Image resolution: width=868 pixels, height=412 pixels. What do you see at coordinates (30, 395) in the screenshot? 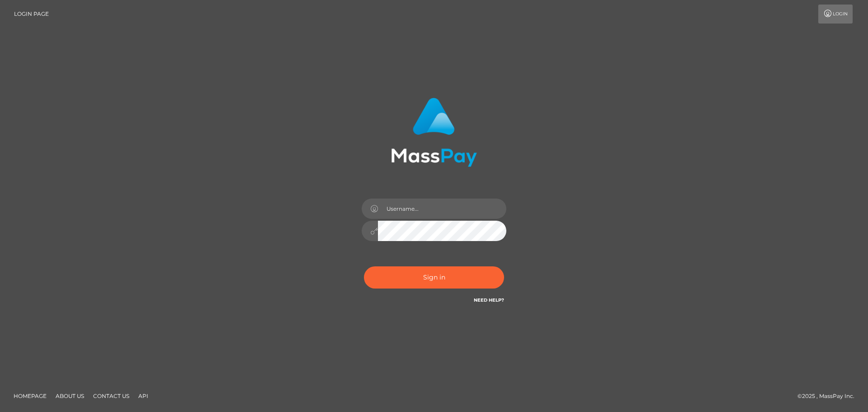
I see `a: Homepage` at bounding box center [30, 395].